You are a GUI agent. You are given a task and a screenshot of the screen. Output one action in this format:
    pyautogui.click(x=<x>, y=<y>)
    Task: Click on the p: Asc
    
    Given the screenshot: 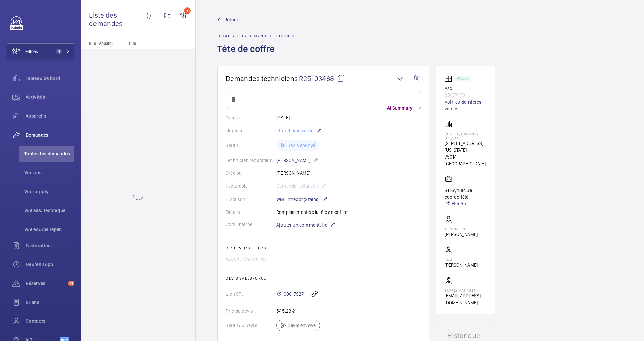 What is the action you would take?
    pyautogui.click(x=465, y=88)
    